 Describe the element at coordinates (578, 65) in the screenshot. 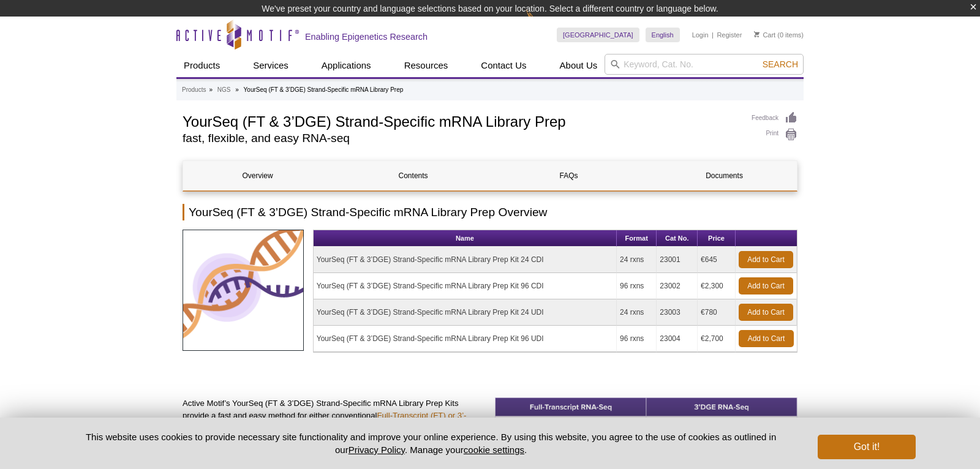

I see `a: About Us` at that location.